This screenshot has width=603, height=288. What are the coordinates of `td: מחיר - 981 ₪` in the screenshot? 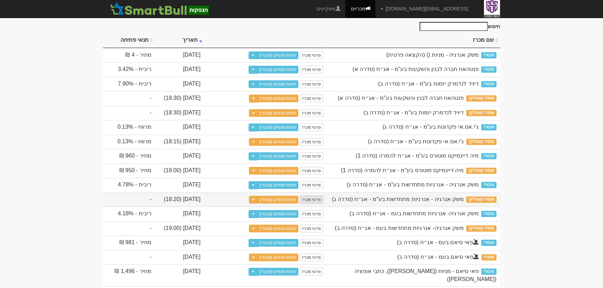 It's located at (129, 243).